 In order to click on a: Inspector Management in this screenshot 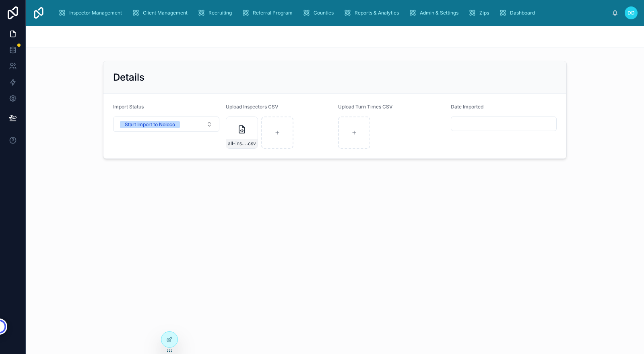, I will do `click(92, 13)`.